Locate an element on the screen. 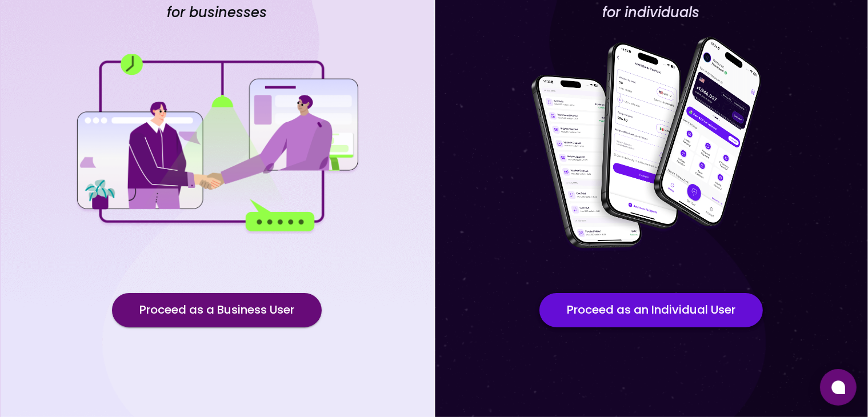 The image size is (868, 417). button: Open chat window is located at coordinates (838, 387).